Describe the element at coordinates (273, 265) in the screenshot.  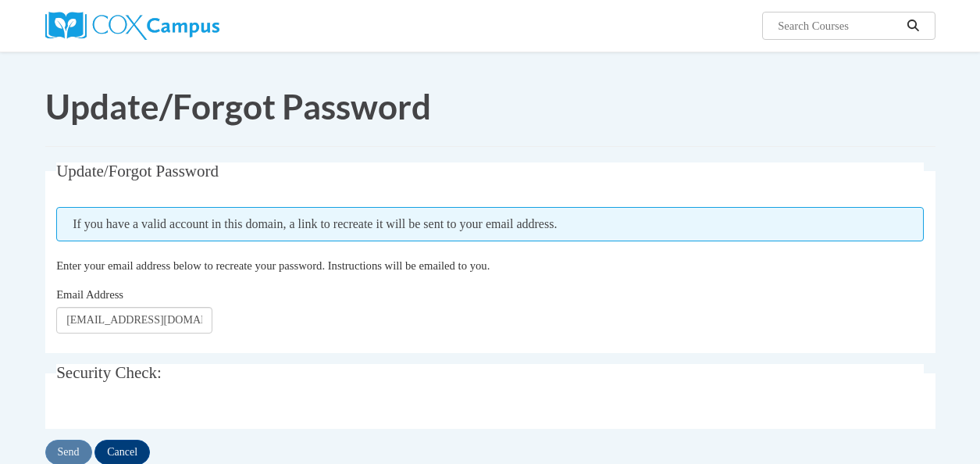
I see `span: Enter your email address below to recreate your password. Instructions will be emailed to you.` at that location.